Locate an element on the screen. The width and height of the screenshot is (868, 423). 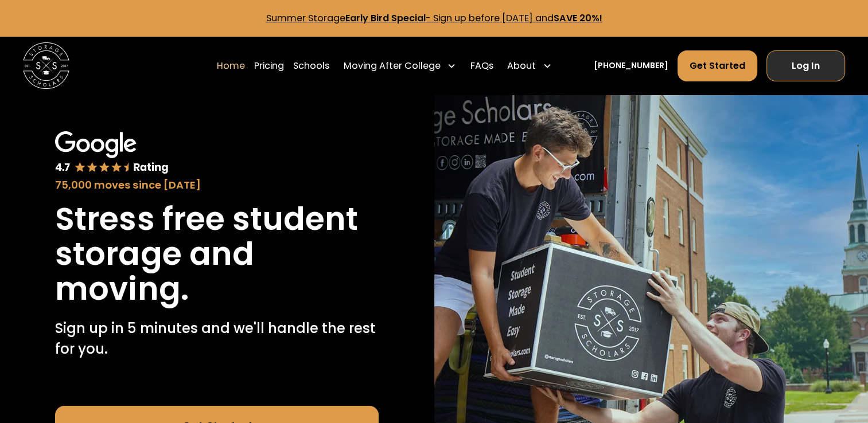
img: Google 4.7 star rating is located at coordinates (111, 152).